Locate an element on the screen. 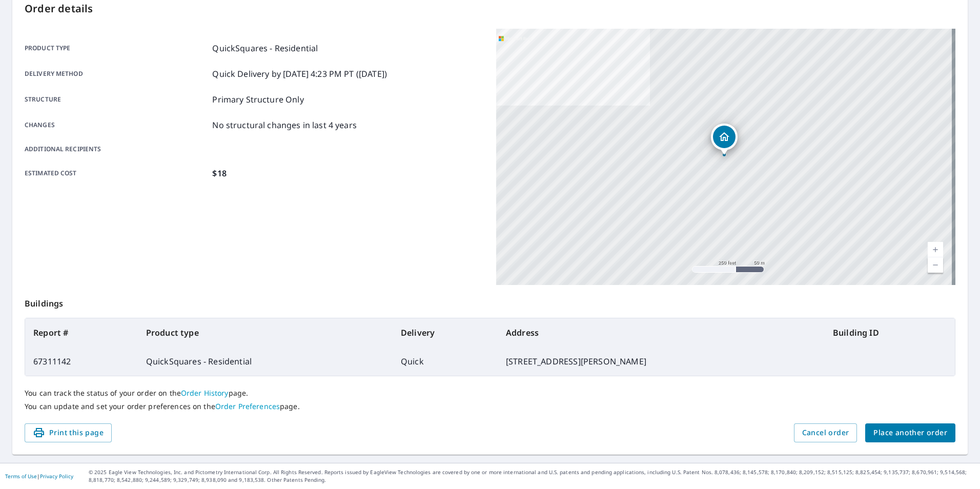 This screenshot has width=980, height=489. p: Estimated cost is located at coordinates (117, 173).